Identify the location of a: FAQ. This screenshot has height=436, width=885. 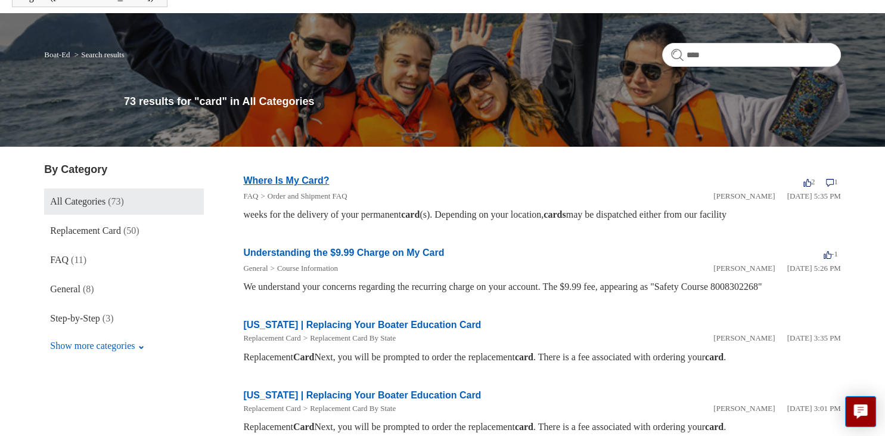
(250, 196).